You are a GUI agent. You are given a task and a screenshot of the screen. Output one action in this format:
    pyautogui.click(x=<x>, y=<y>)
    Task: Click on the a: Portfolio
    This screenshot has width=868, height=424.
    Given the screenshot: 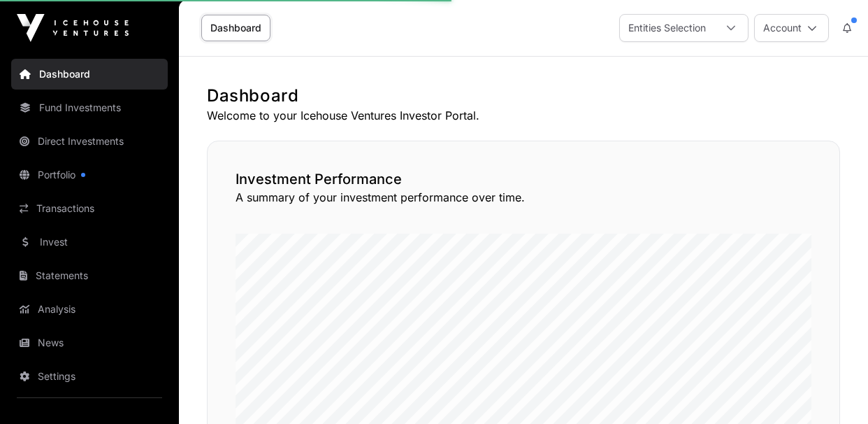 What is the action you would take?
    pyautogui.click(x=89, y=175)
    